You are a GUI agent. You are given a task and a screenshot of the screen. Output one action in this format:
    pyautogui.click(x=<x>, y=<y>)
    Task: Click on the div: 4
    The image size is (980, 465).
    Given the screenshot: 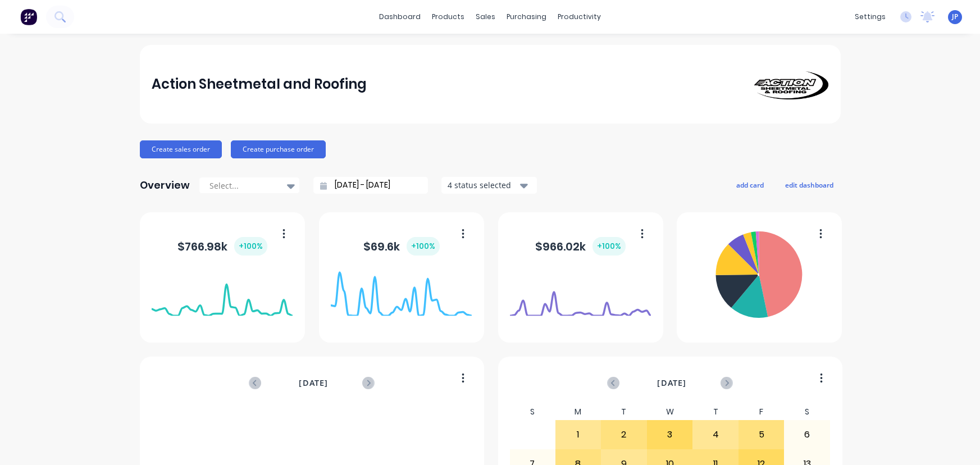 What is the action you would take?
    pyautogui.click(x=715, y=435)
    